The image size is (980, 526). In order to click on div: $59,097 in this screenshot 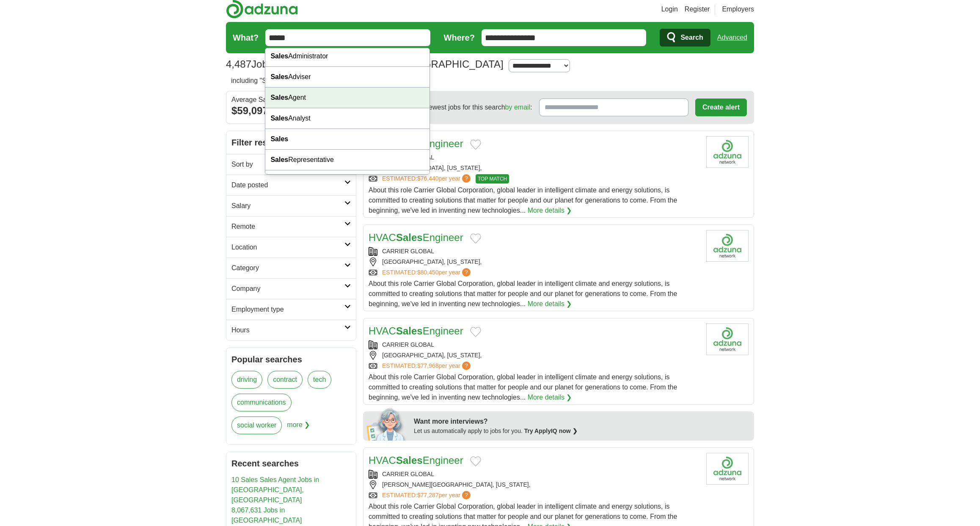, I will do `click(291, 111)`.